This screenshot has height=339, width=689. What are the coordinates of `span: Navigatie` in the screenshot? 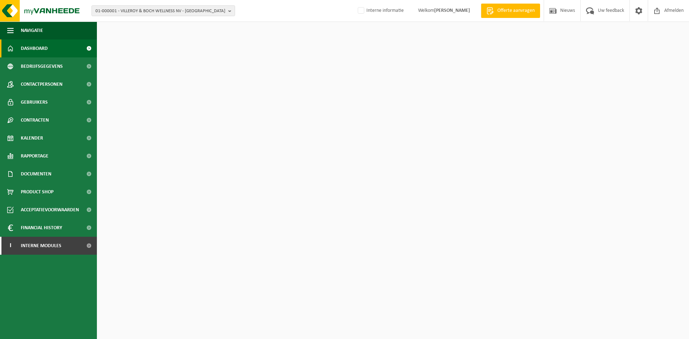 It's located at (32, 31).